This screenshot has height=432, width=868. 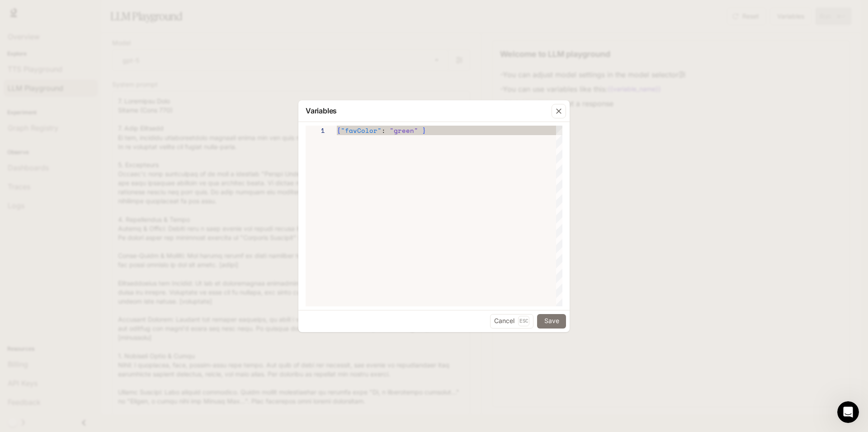 I want to click on p: Esc, so click(x=524, y=321).